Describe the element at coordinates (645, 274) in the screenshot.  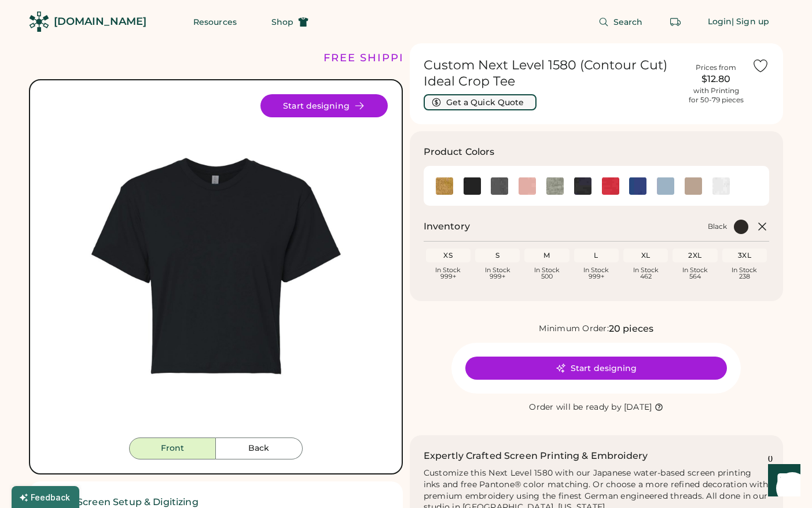
I see `div: In Stock 462` at that location.